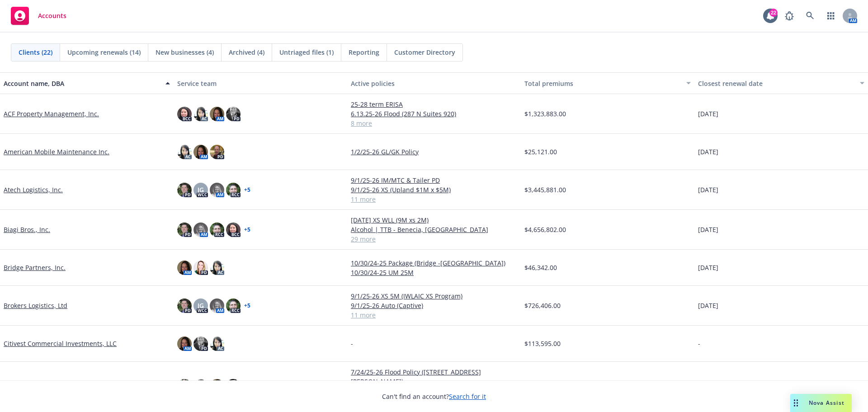  What do you see at coordinates (306, 52) in the screenshot?
I see `span: Untriaged files (1)` at bounding box center [306, 52].